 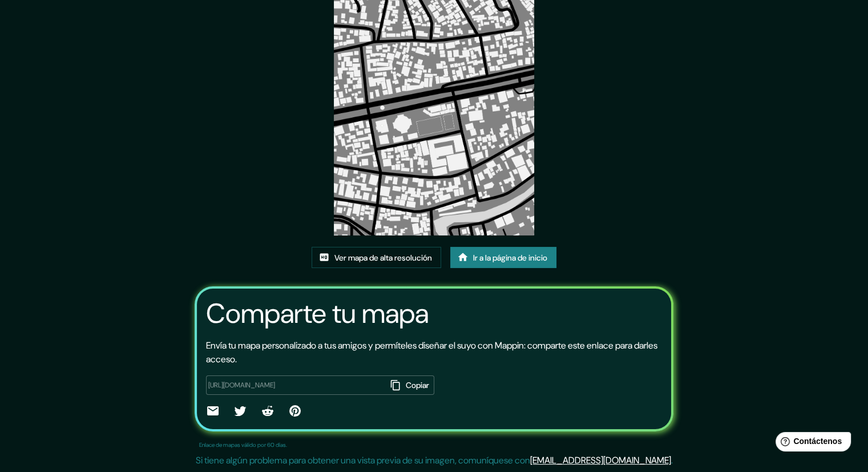 What do you see at coordinates (431, 352) in the screenshot?
I see `font: Envía tu mapa personalizado a tus amigos y permíteles diseñar el suyo con Mappin: comparte este e...` at bounding box center [431, 352].